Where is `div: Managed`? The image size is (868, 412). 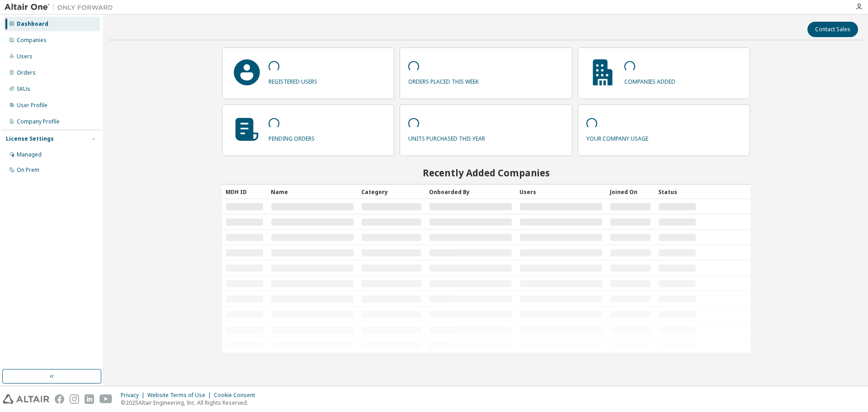 div: Managed is located at coordinates (29, 155).